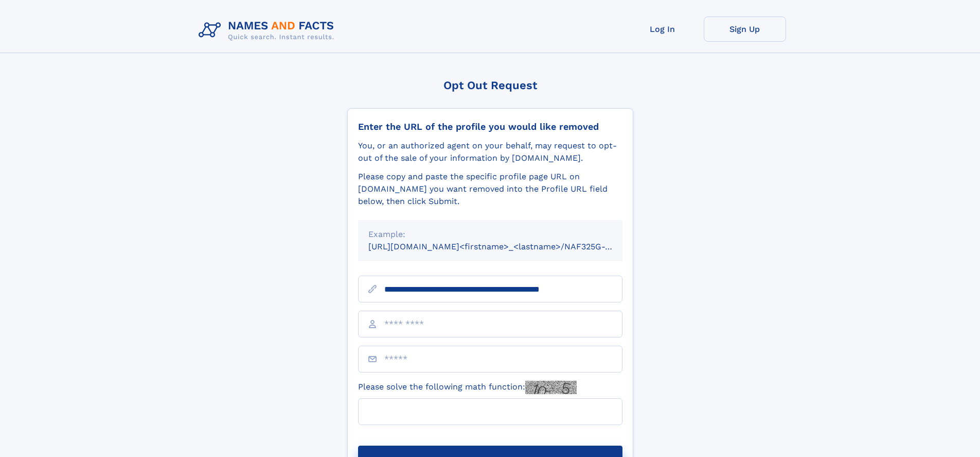 Image resolution: width=980 pixels, height=457 pixels. I want to click on div: Example:, so click(490, 234).